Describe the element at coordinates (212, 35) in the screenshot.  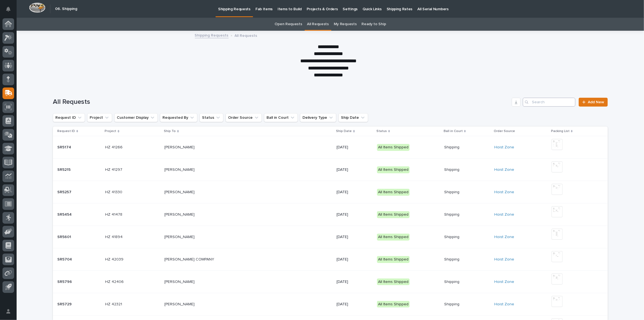
I see `a: Shipping Requests` at that location.